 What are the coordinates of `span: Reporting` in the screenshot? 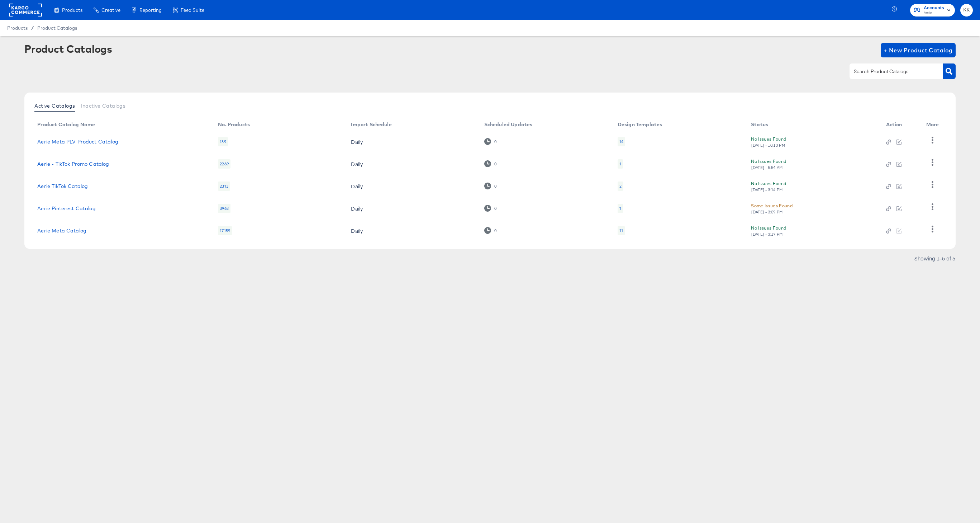 It's located at (150, 10).